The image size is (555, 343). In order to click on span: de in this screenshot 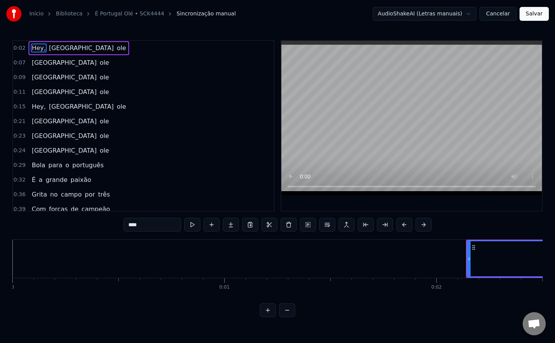, I will do `click(75, 209)`.